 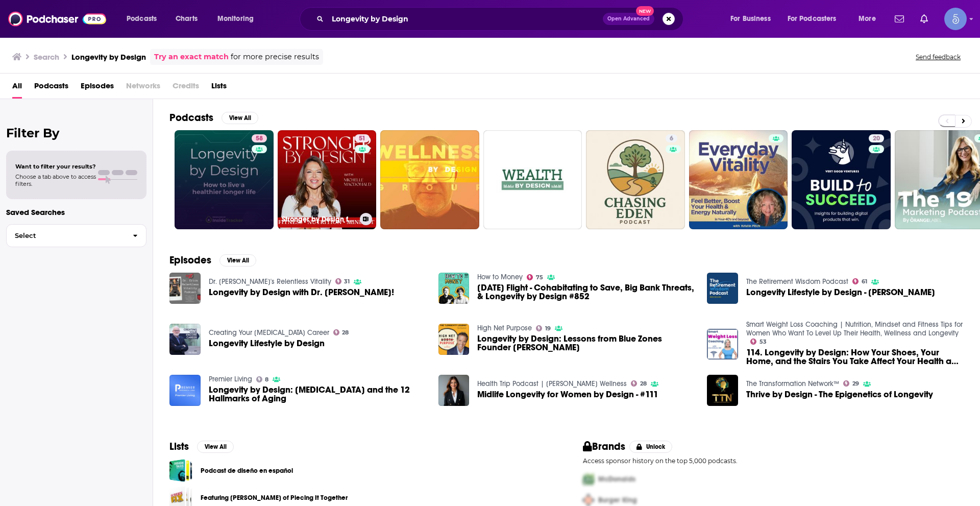 I want to click on a: Health Trip Podcast | Jill Foos Wellness, so click(x=552, y=384).